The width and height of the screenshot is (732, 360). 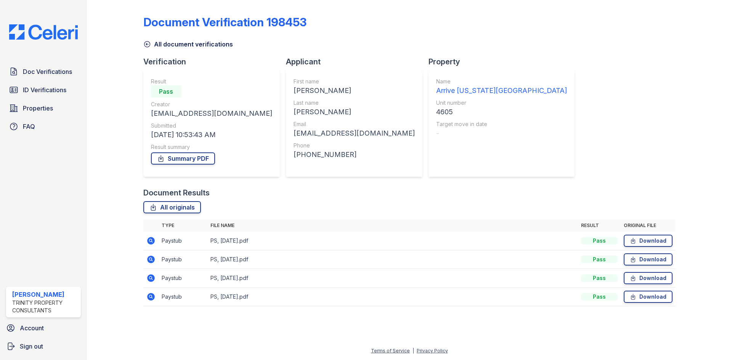 I want to click on span: Sign out, so click(x=31, y=346).